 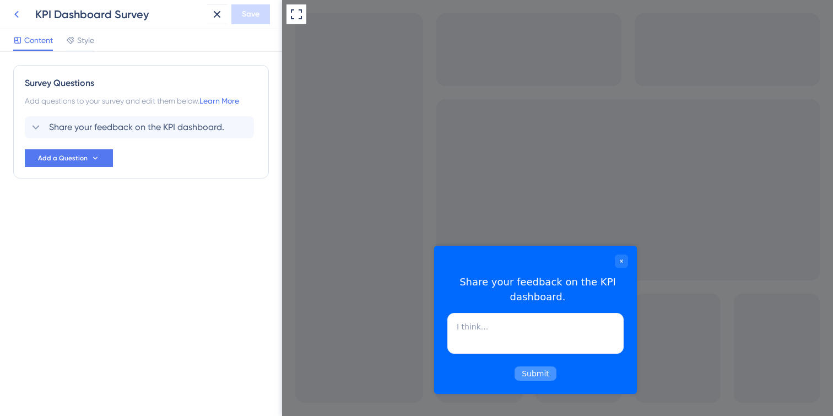 I want to click on button: Add a Question, so click(x=69, y=158).